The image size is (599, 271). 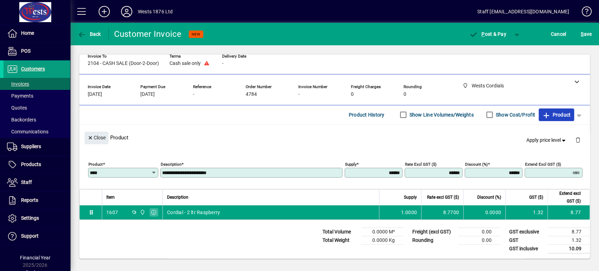 I want to click on mat-label: Extend excl GST ($), so click(x=543, y=164).